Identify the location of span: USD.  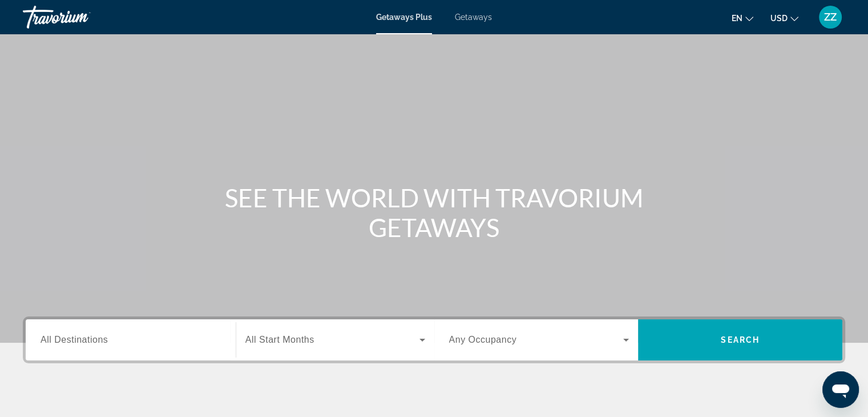
(779, 18).